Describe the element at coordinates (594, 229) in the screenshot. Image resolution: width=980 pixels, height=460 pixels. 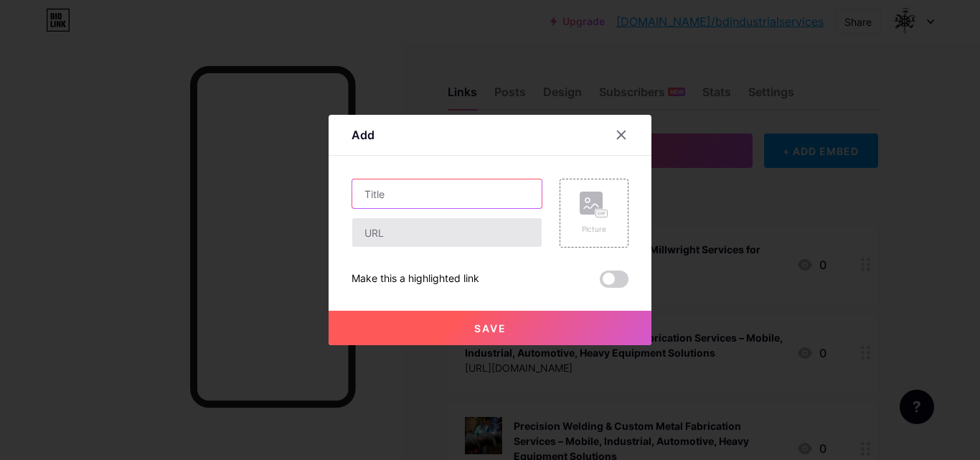
I see `div: Picture` at that location.